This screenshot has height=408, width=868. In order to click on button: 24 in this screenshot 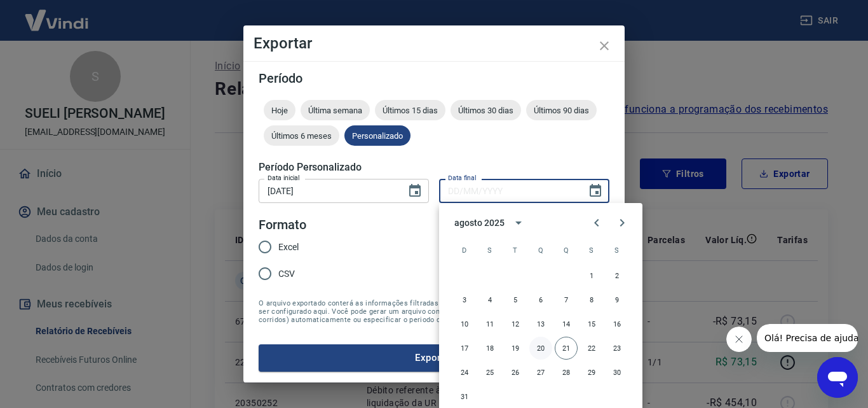, I will do `click(464, 372)`.